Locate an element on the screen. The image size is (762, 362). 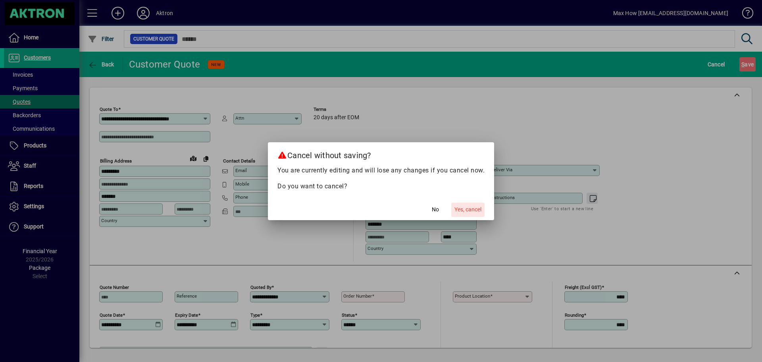
span: No is located at coordinates (436, 209).